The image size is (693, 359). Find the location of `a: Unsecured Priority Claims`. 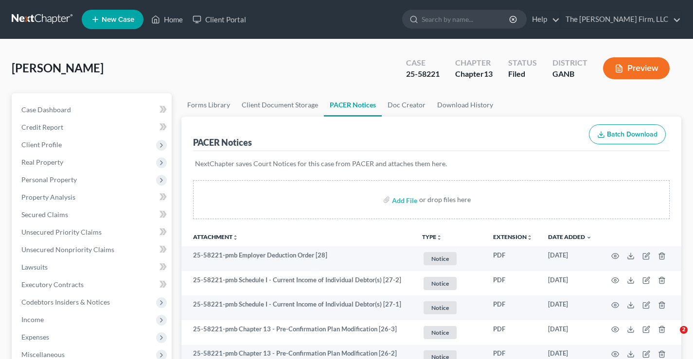

a: Unsecured Priority Claims is located at coordinates (92, 232).